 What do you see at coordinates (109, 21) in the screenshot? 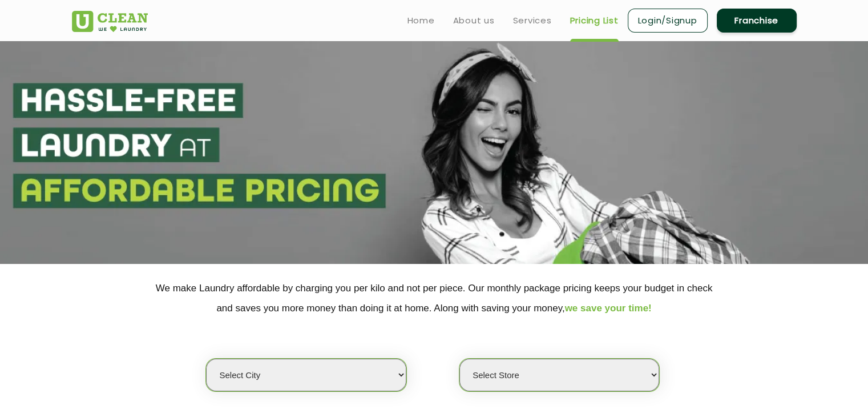
I see `img: UClean Laundry and Dry Cleaning` at bounding box center [109, 21].